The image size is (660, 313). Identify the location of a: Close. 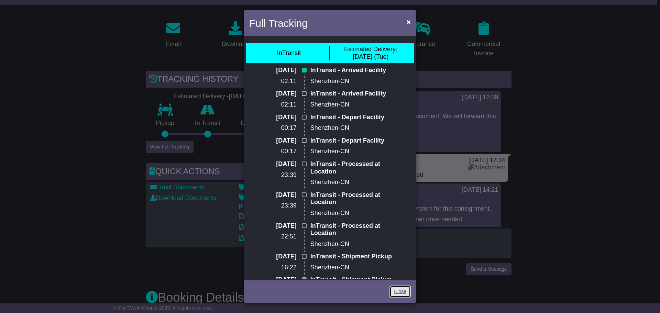
(400, 291).